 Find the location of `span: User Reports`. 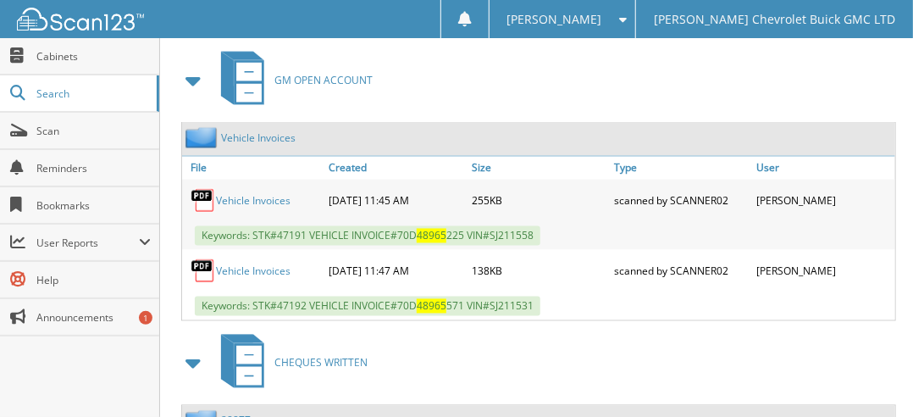

span: User Reports is located at coordinates (87, 242).